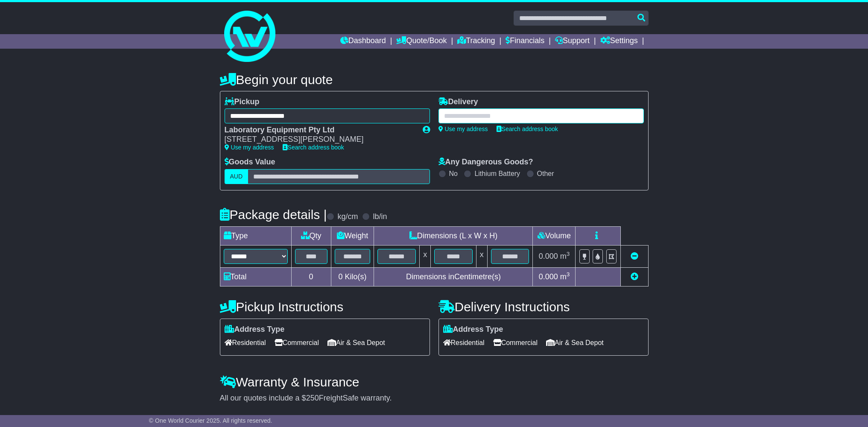 The height and width of the screenshot is (427, 868). Describe the element at coordinates (242, 102) in the screenshot. I see `label: Pickup` at that location.